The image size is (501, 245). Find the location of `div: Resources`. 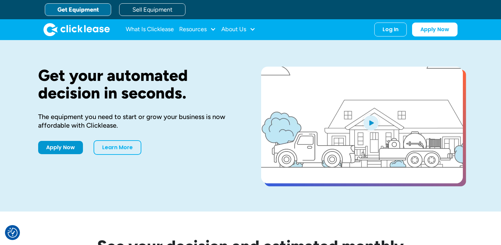

div: Resources is located at coordinates (197, 30).